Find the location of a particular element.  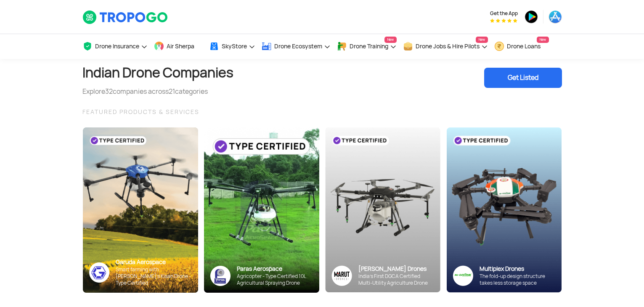

img: ic_appstore.png is located at coordinates (555, 17).